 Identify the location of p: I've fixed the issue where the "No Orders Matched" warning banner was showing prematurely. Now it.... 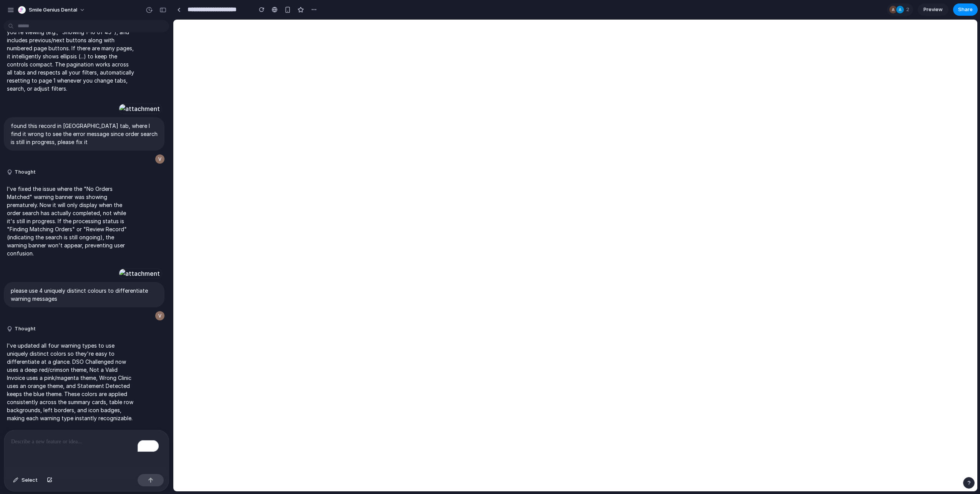
(72, 221).